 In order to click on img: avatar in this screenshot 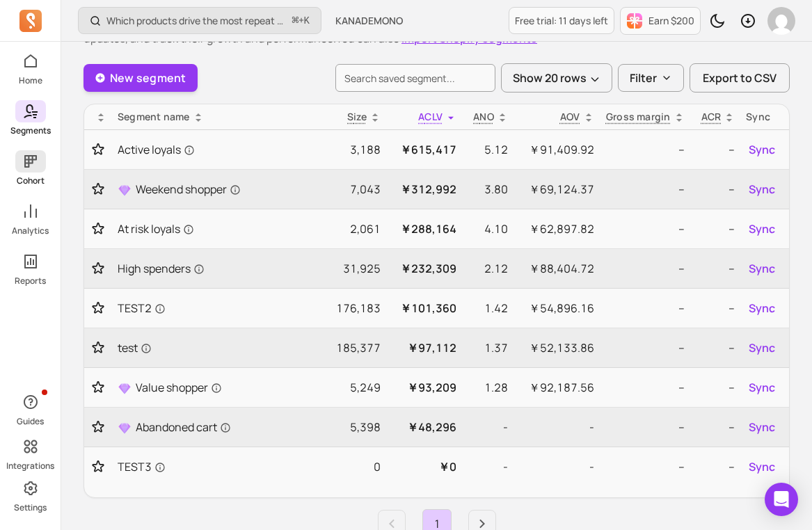, I will do `click(781, 21)`.